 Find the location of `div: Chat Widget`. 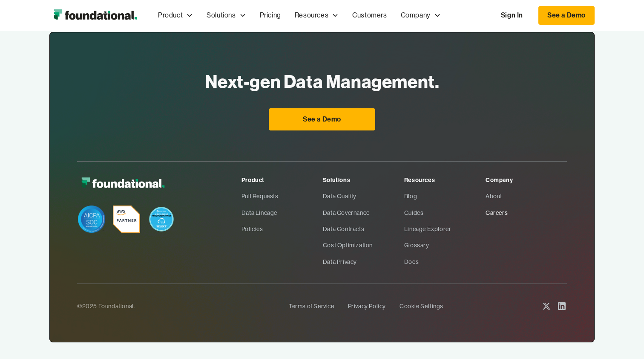

div: Chat Widget is located at coordinates (567, 310).